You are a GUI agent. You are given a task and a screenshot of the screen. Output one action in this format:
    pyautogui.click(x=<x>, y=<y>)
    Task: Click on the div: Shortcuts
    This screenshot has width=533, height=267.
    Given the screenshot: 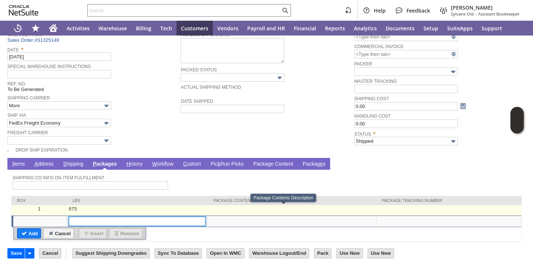 What is the action you would take?
    pyautogui.click(x=36, y=28)
    